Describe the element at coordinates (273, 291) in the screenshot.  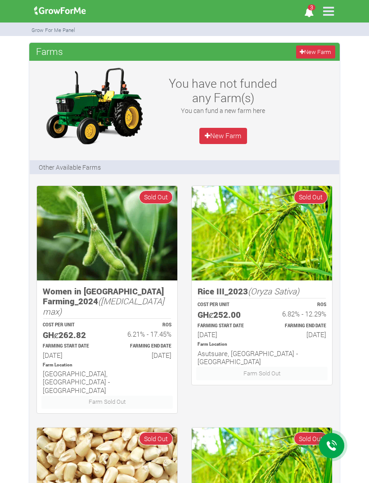
I see `i: (Oryza Sativa)` at that location.